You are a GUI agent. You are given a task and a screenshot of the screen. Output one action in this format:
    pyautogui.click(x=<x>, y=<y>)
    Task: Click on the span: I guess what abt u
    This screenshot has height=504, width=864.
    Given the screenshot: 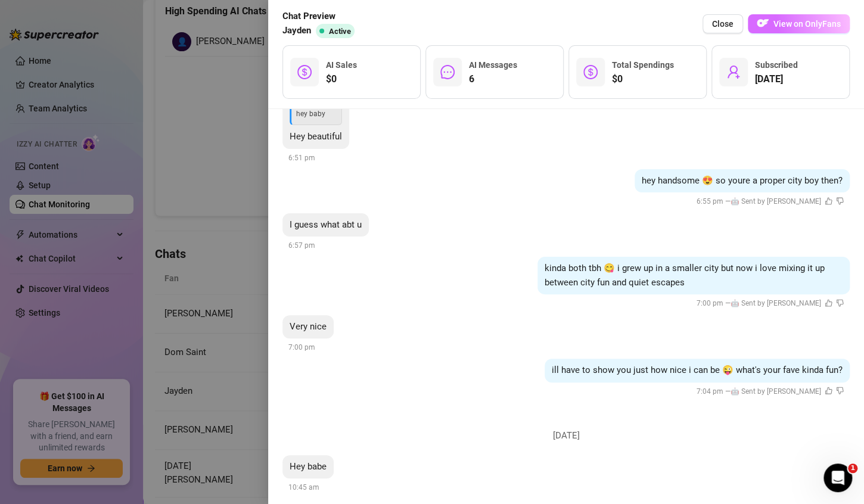 What is the action you would take?
    pyautogui.click(x=326, y=224)
    